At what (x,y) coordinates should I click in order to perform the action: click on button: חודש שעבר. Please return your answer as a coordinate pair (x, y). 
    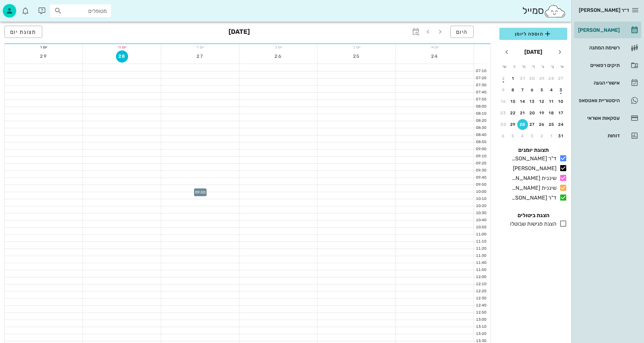
    Looking at the image, I should click on (559, 52).